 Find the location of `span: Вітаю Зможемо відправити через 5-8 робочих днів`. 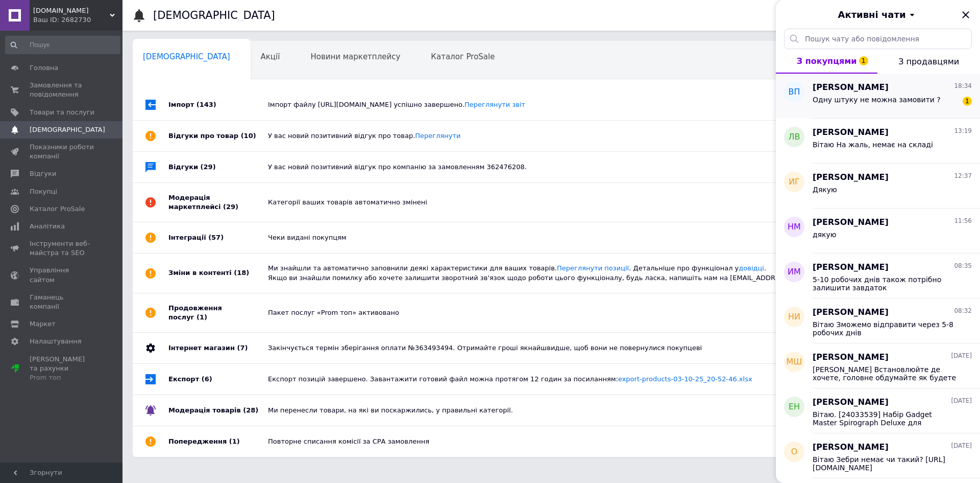

span: Вітаю Зможемо відправити через 5-8 робочих днів is located at coordinates (886, 328).